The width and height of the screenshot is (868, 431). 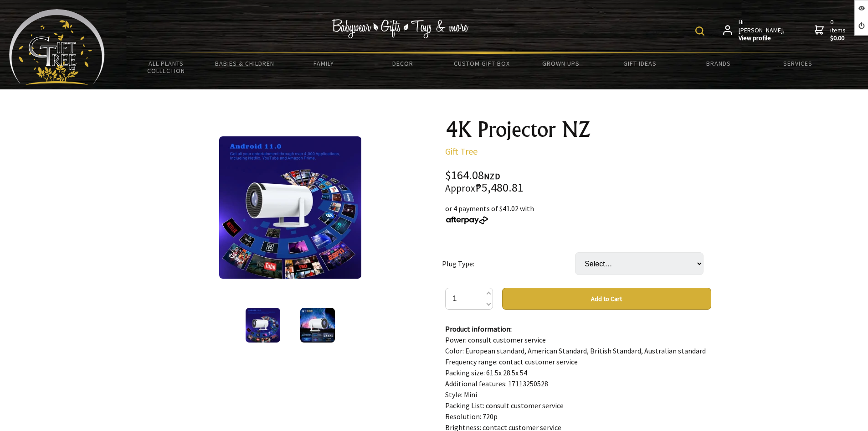 I want to click on a: Babies & Children, so click(x=245, y=63).